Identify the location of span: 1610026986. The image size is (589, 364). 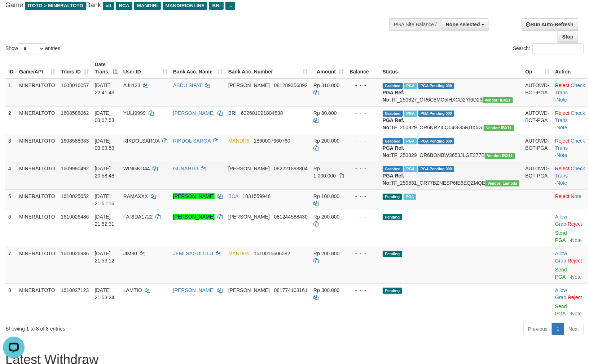
(75, 254).